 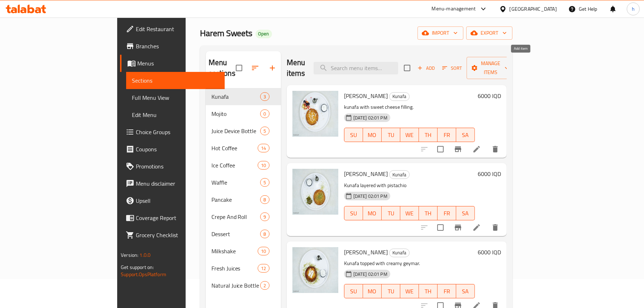 What do you see at coordinates (476, 149) in the screenshot?
I see `a: Edit menu item` at bounding box center [476, 149].